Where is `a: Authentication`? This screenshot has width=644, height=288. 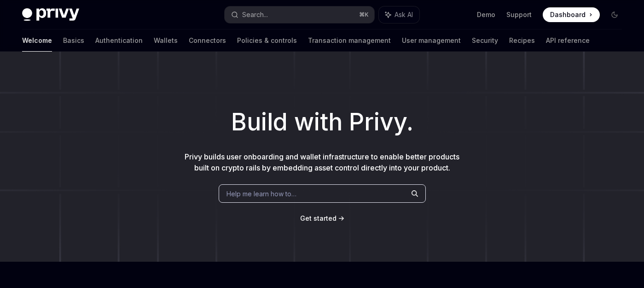
a: Authentication is located at coordinates (119, 40).